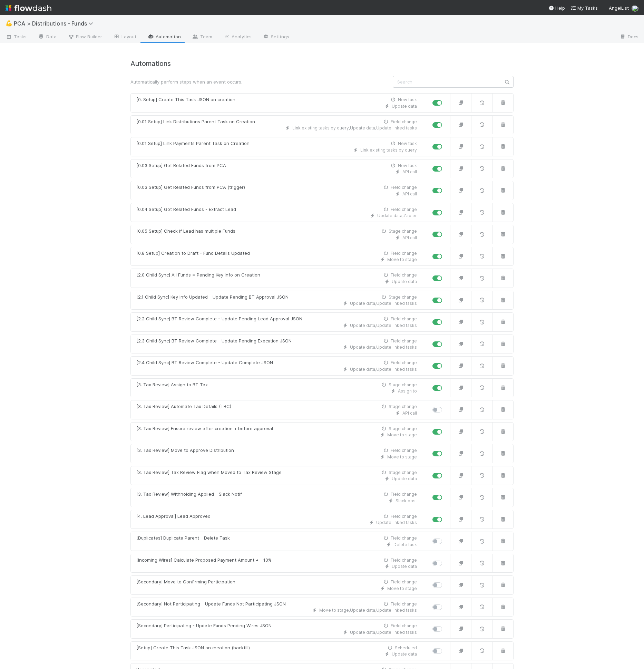  Describe the element at coordinates (47, 37) in the screenshot. I see `a: Data` at that location.